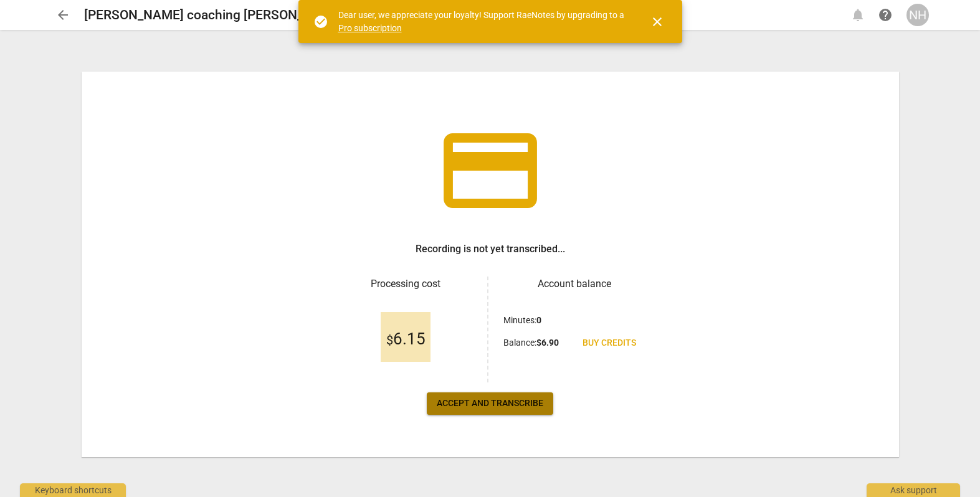 The image size is (980, 497). Describe the element at coordinates (406, 284) in the screenshot. I see `h3: Processing cost` at that location.